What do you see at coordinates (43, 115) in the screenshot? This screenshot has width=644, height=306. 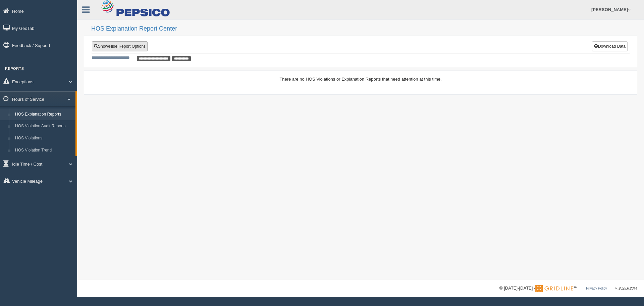 I see `a: HOS Explanation Reports` at bounding box center [43, 115].